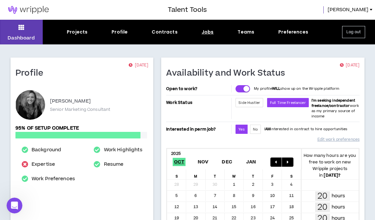  Describe the element at coordinates (46, 150) in the screenshot. I see `a: Background` at that location.